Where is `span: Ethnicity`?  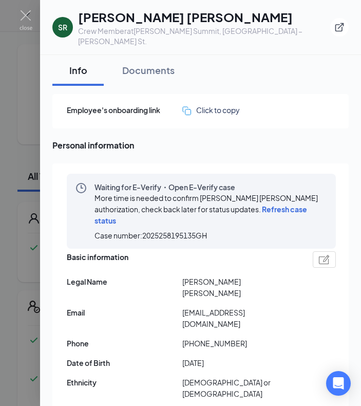 span: Ethnicity is located at coordinates (124, 382).